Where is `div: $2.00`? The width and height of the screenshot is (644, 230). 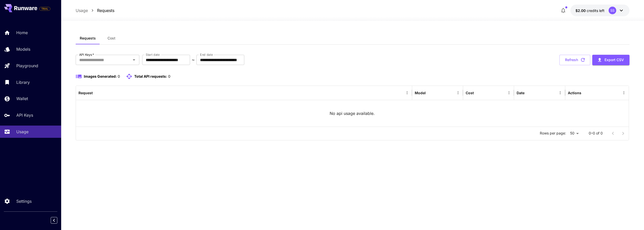
div: $2.00 is located at coordinates (590, 11).